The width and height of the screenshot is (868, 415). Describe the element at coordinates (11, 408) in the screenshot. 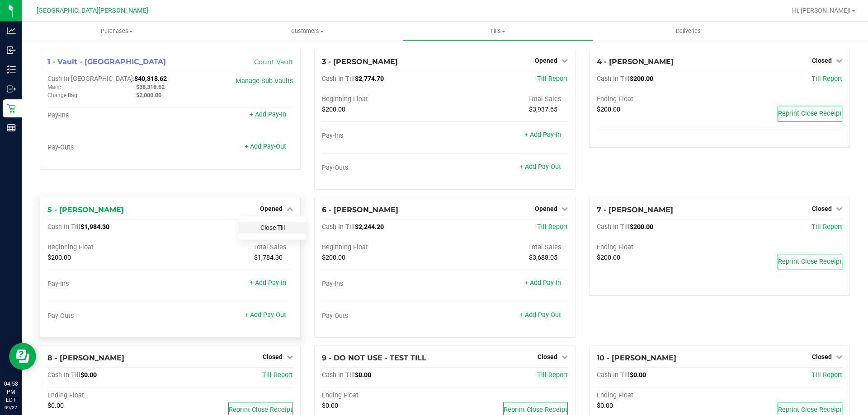

I see `p: 09/22` at that location.